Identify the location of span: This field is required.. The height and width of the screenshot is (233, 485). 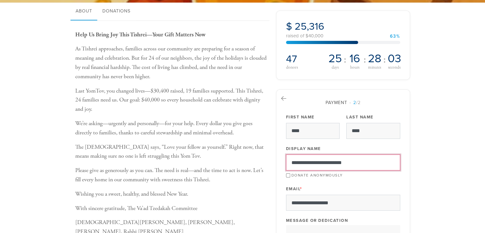
(301, 189).